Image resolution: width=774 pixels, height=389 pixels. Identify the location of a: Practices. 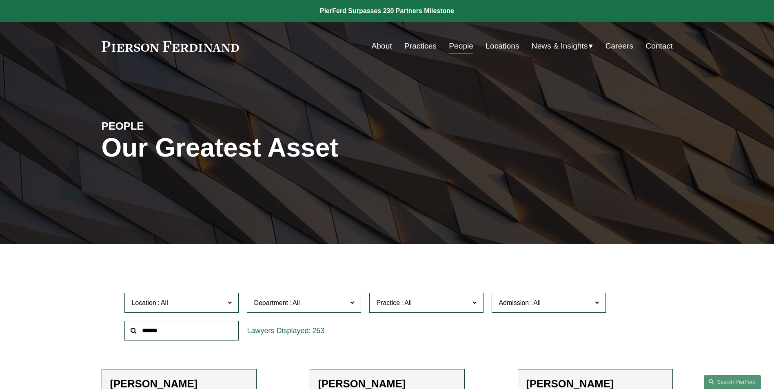
(420, 46).